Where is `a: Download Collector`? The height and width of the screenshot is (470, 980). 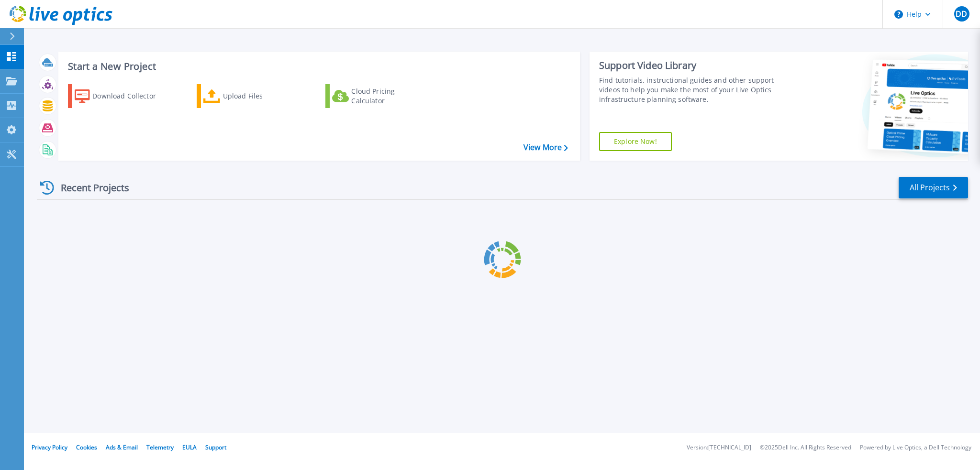 a: Download Collector is located at coordinates (121, 96).